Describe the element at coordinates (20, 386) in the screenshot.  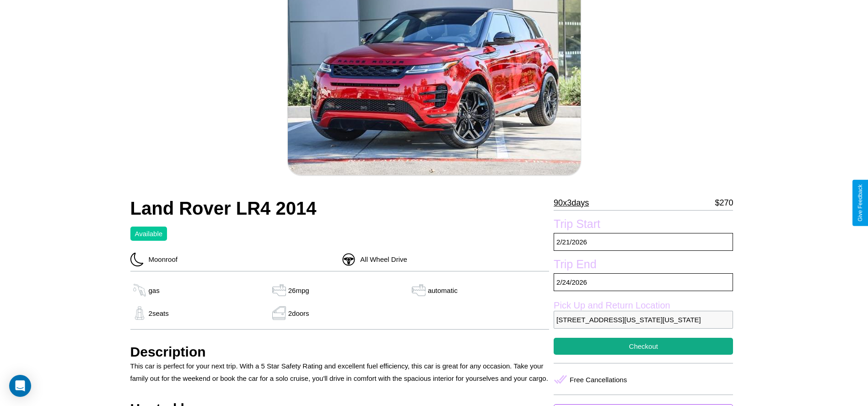
I see `div: Open Intercom Messenger` at that location.